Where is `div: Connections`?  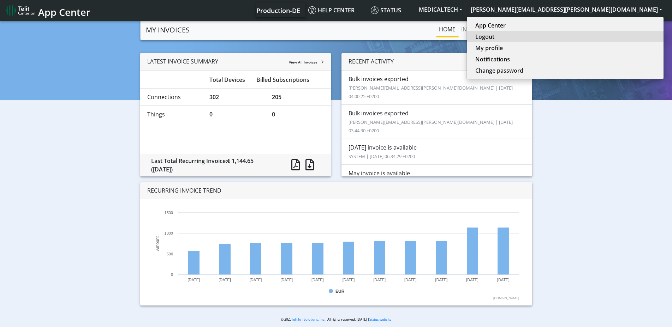 div: Connections is located at coordinates (173, 97).